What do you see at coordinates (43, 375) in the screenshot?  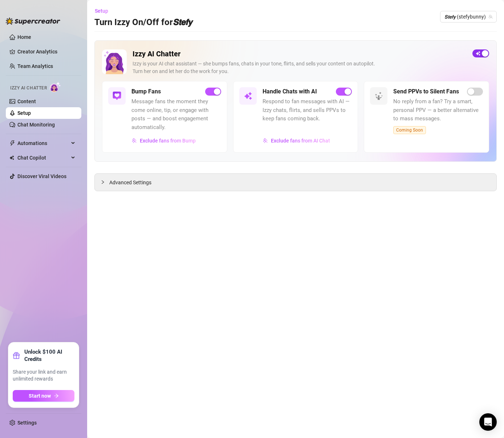 I see `span: Share your link and earn unlimited rewards` at bounding box center [43, 375].